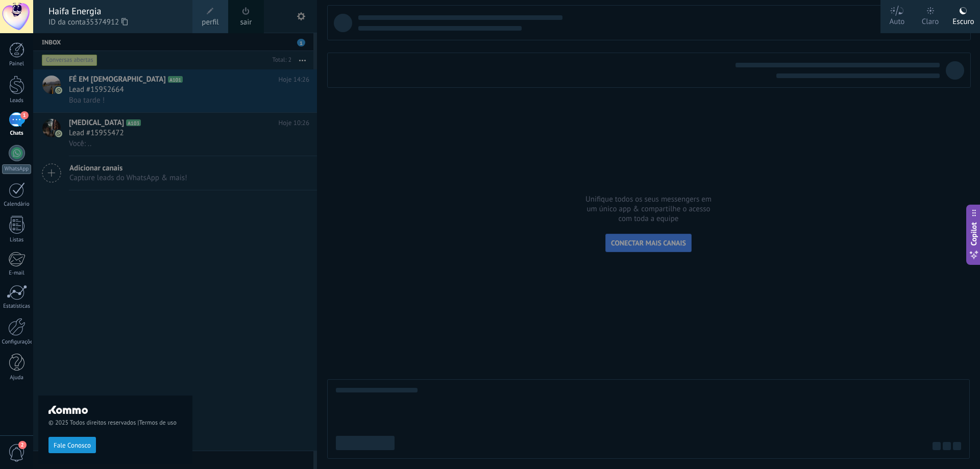 This screenshot has height=469, width=980. I want to click on div: Estatísticas, so click(17, 306).